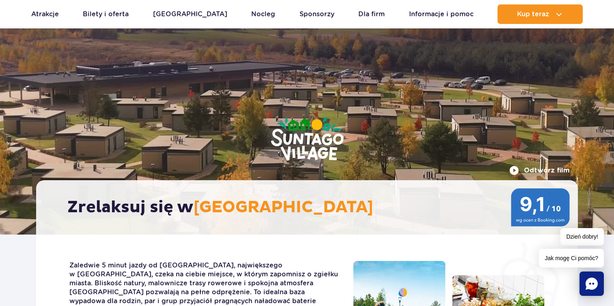 The width and height of the screenshot is (614, 306). Describe the element at coordinates (540, 207) in the screenshot. I see `img: 9,1/10 wg ocen z Booking.com` at that location.